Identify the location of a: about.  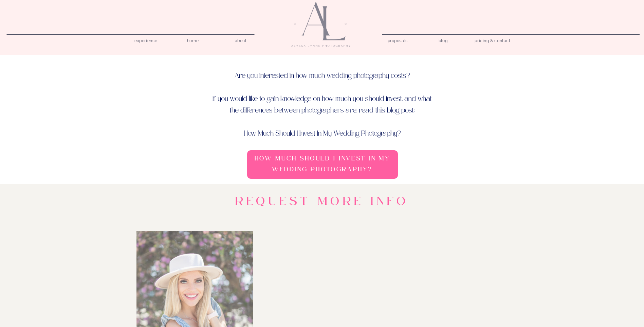
(241, 39).